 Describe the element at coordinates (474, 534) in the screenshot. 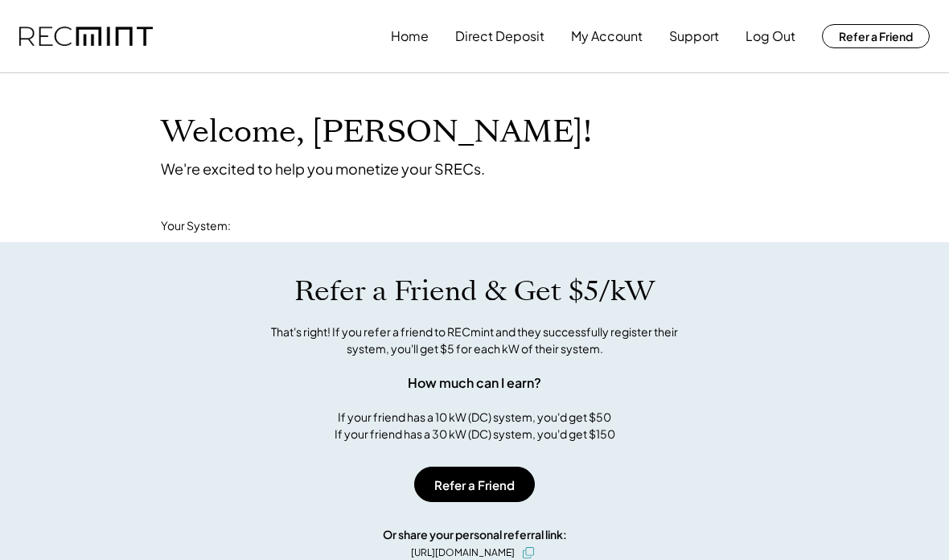

I see `div: Or share your personal referral link:` at that location.